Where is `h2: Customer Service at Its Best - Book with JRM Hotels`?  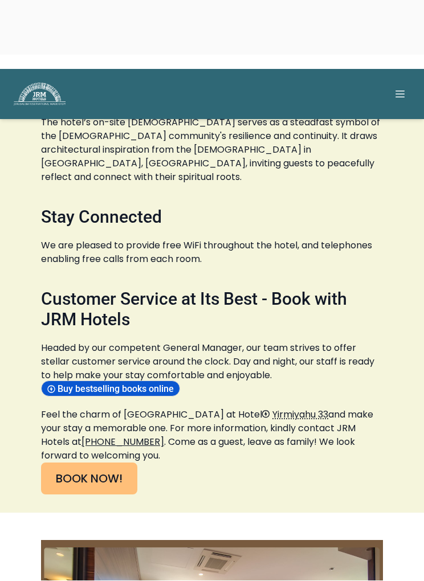
h2: Customer Service at Its Best - Book with JRM Hotels is located at coordinates (212, 304).